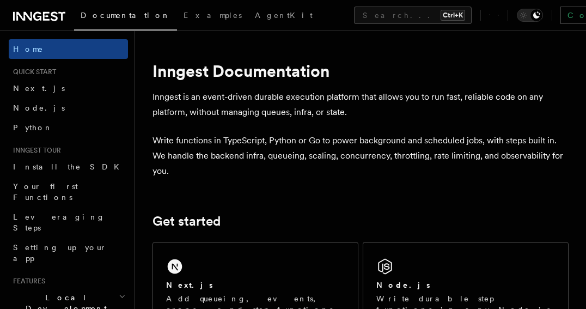  Describe the element at coordinates (68, 108) in the screenshot. I see `a: Node.js` at that location.